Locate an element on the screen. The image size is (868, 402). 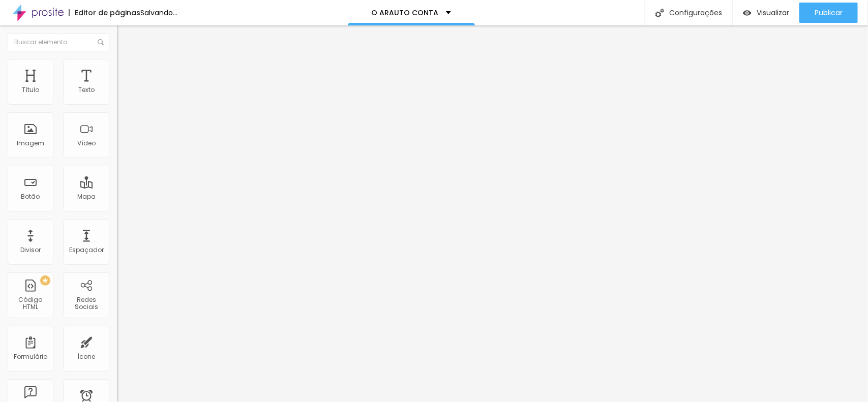
div: Editor de páginas is located at coordinates (104, 13).